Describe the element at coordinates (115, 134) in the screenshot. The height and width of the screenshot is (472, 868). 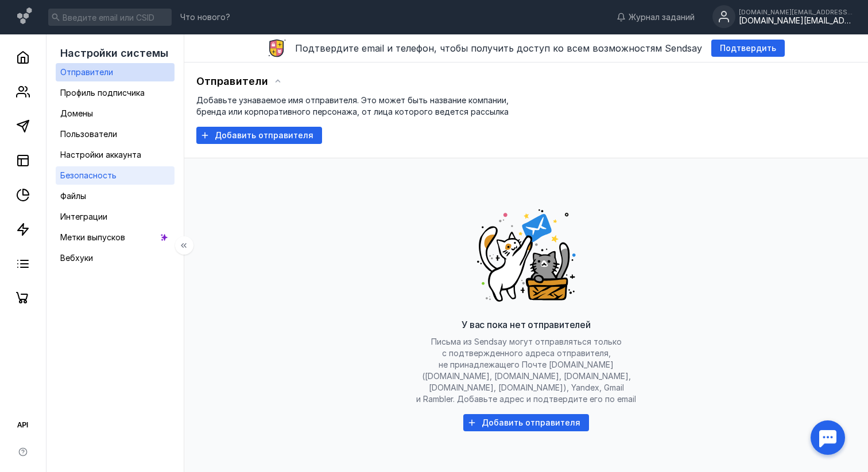
I see `a: Пользователи` at that location.